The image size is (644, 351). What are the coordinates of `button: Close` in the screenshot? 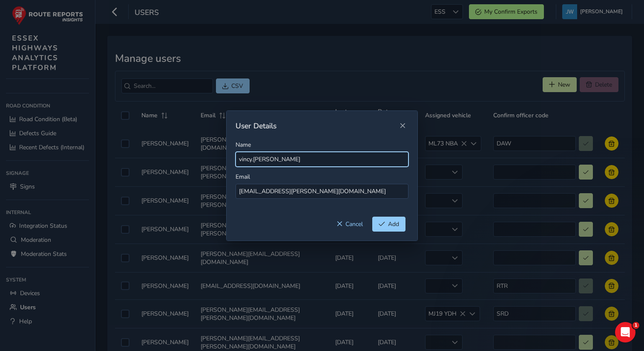 It's located at (403, 126).